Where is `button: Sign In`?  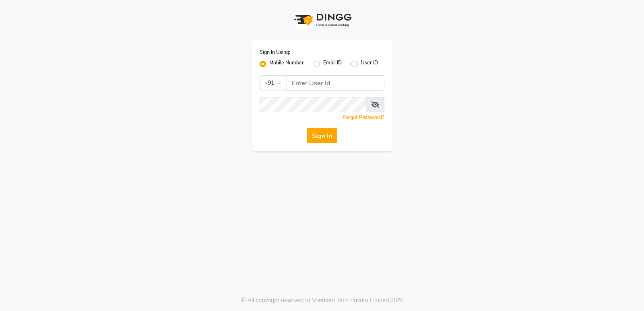 button: Sign In is located at coordinates (322, 136).